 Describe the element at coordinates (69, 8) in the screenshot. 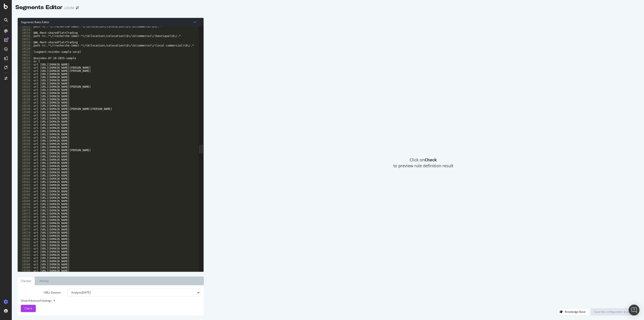

I see `div: LICOM` at that location.